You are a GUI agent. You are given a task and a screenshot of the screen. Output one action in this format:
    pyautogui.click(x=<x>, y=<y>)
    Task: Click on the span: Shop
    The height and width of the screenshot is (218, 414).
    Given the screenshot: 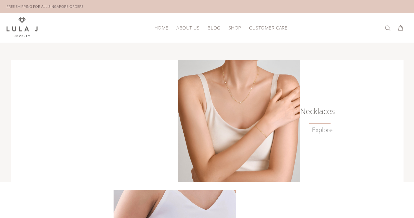 What is the action you would take?
    pyautogui.click(x=235, y=27)
    